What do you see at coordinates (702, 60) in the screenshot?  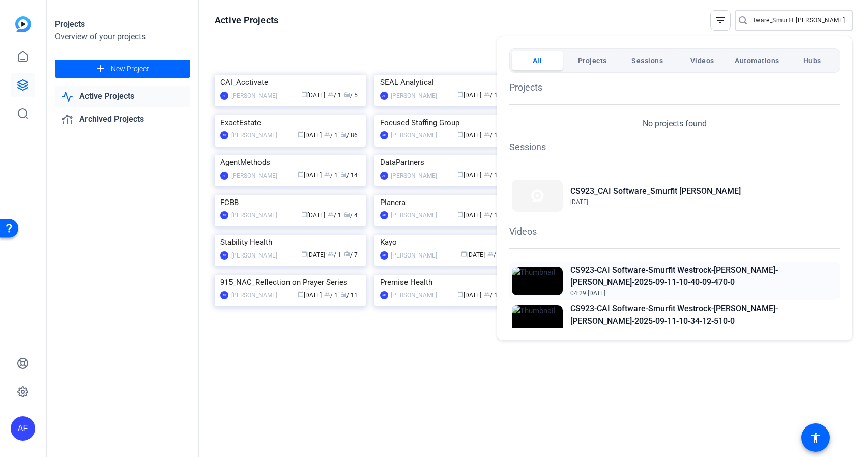 I see `span: Videos` at bounding box center [702, 60].